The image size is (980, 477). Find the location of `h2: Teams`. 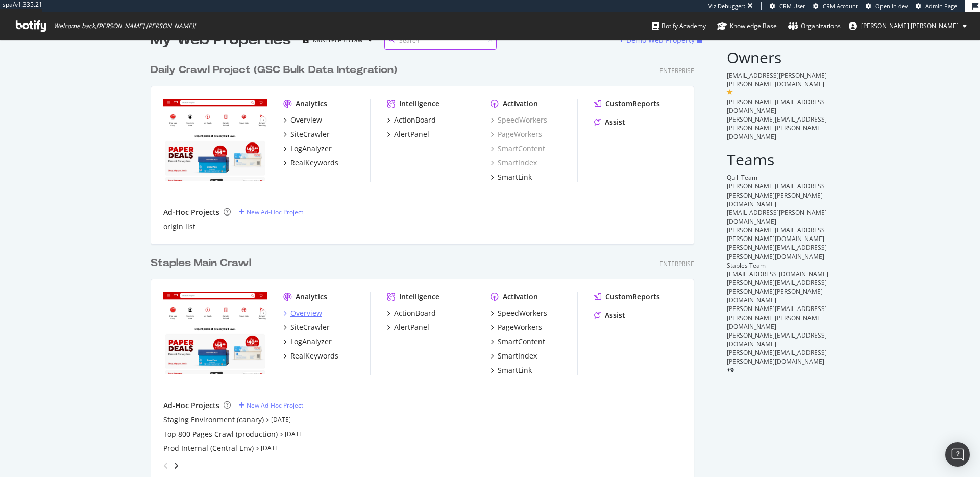

h2: Teams is located at coordinates (778, 159).